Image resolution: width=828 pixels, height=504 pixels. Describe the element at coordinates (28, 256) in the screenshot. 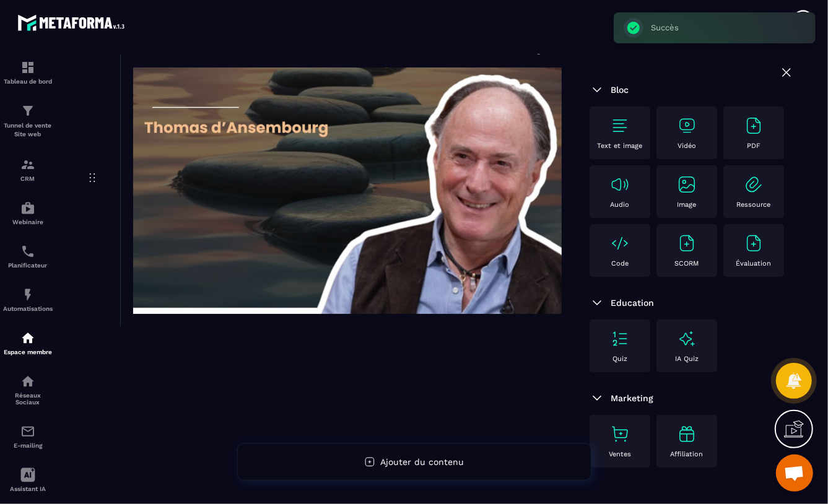

I see `a: schedulerschedulerPlanificateur` at that location.